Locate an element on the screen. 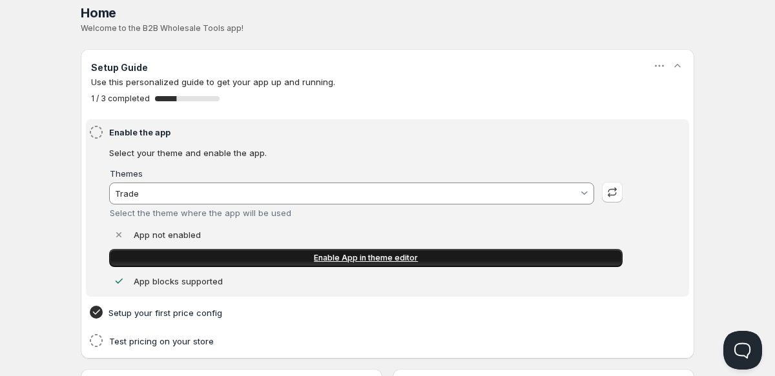  a: Enable App in theme editor is located at coordinates (365, 258).